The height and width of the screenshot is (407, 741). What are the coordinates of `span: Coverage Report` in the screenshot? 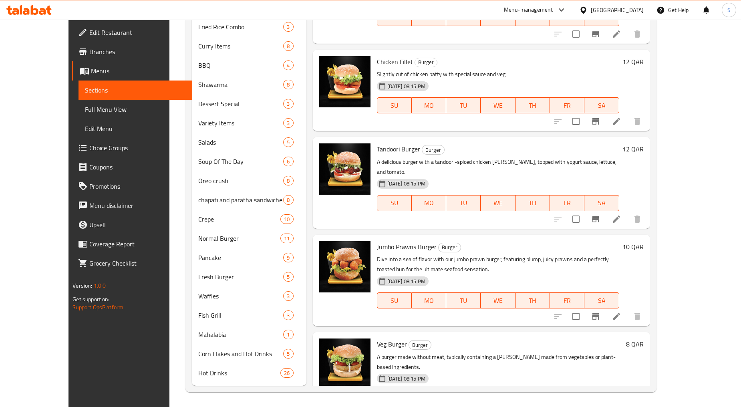 It's located at (137, 244).